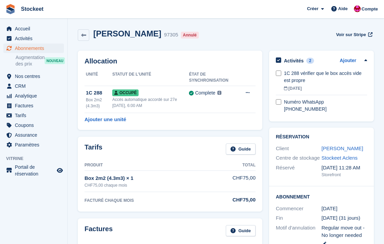 The height and width of the screenshot is (244, 384). What do you see at coordinates (298, 209) in the screenshot?
I see `div: Commencer` at bounding box center [298, 209].